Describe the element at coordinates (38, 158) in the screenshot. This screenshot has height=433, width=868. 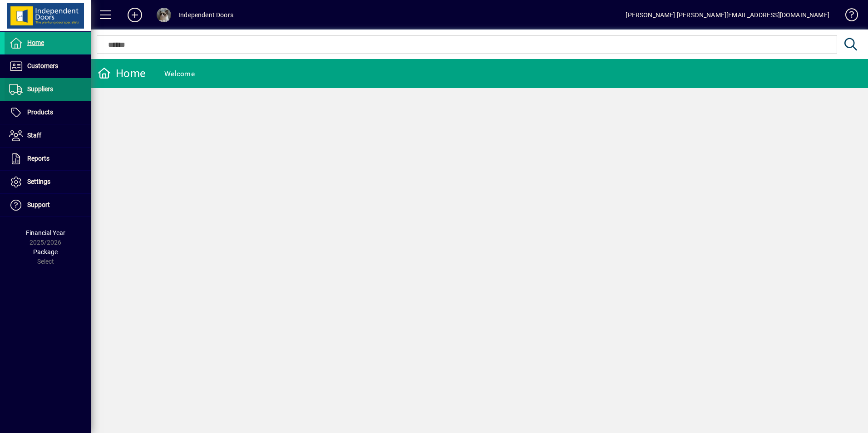
I see `span: Reports` at that location.